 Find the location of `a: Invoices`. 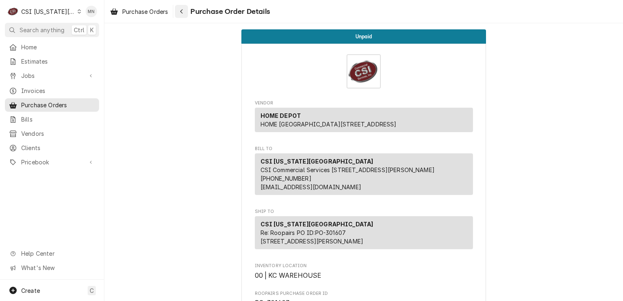

a: Invoices is located at coordinates (52, 90).